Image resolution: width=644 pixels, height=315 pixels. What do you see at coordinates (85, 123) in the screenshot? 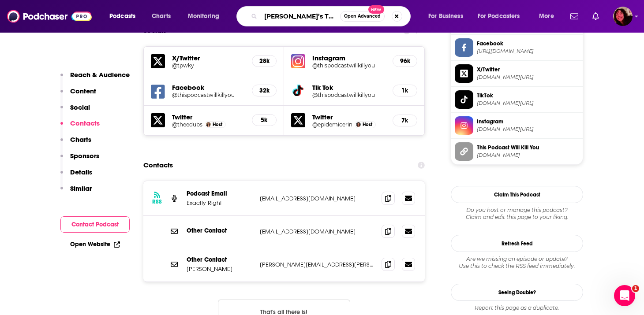
I see `p: Contacts` at bounding box center [85, 123].